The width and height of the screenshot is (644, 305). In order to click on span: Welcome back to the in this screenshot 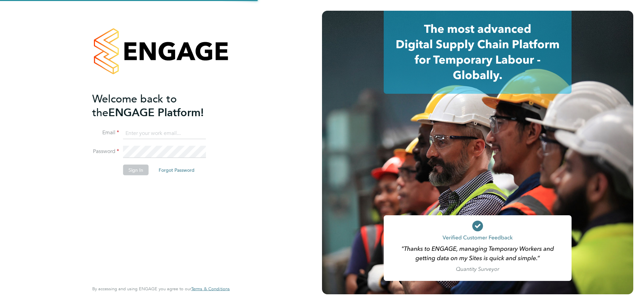, I will do `click(134, 106)`.